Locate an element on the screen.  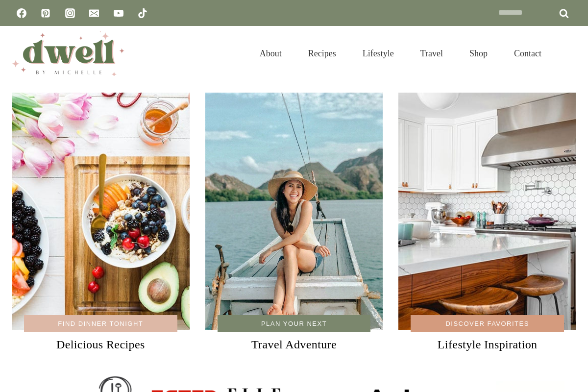
a: Shop is located at coordinates (478, 53).